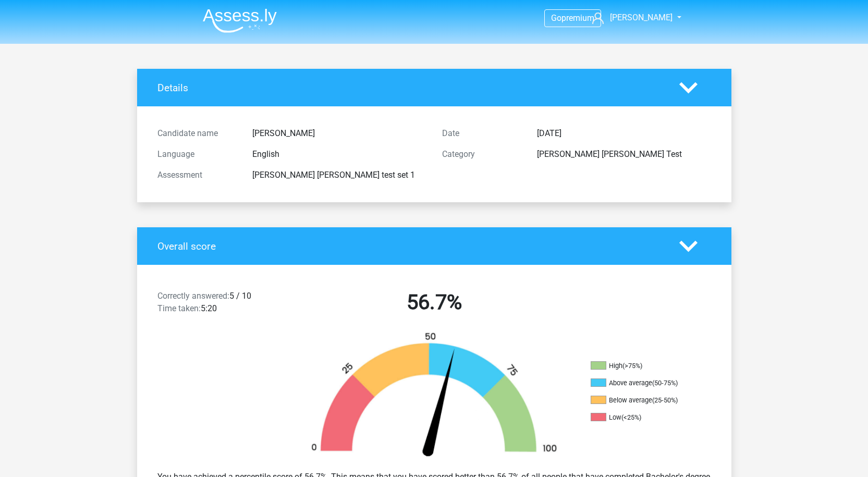 Image resolution: width=868 pixels, height=477 pixels. What do you see at coordinates (664, 400) in the screenshot?
I see `div: (25-50%)` at bounding box center [664, 400].